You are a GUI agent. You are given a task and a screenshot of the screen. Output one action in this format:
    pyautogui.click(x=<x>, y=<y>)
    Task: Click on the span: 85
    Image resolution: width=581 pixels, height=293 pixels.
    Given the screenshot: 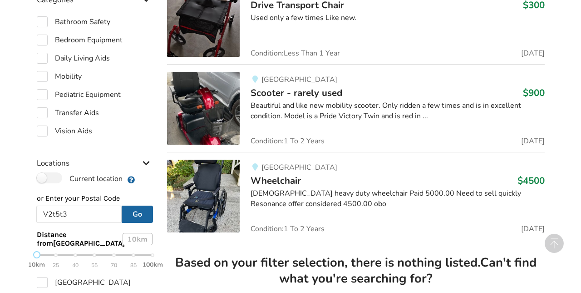 What is the action you would take?
    pyautogui.click(x=134, y=265)
    